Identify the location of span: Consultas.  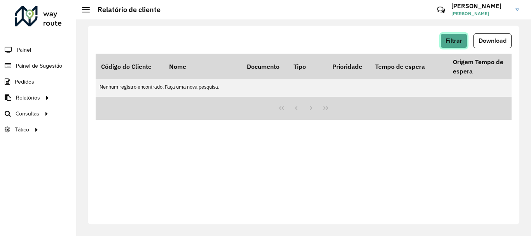
(27, 114).